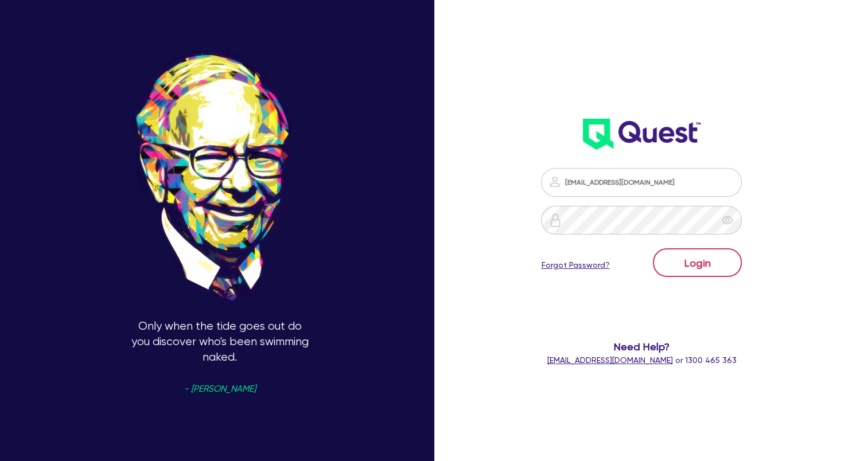 The width and height of the screenshot is (868, 461). I want to click on span: or 1300 465 363, so click(642, 360).